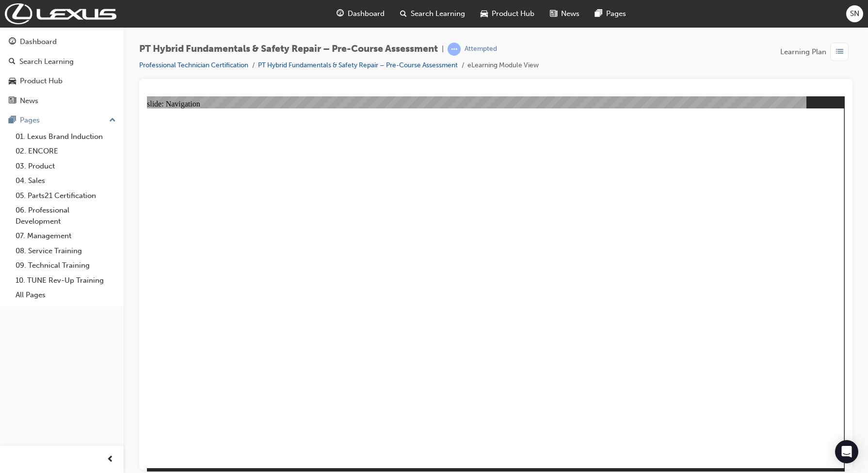 The width and height of the screenshot is (868, 473). I want to click on span: Pages, so click(616, 14).